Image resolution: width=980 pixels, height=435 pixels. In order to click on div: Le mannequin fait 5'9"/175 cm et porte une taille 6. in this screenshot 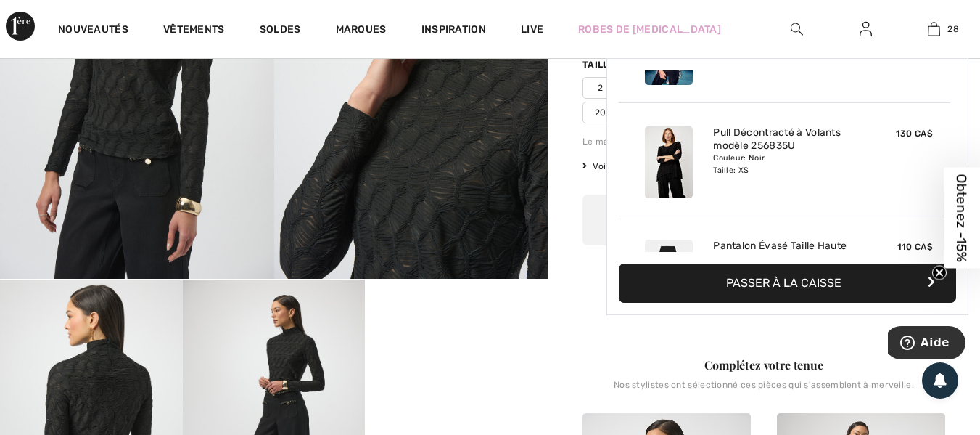, I will do `click(764, 142)`.